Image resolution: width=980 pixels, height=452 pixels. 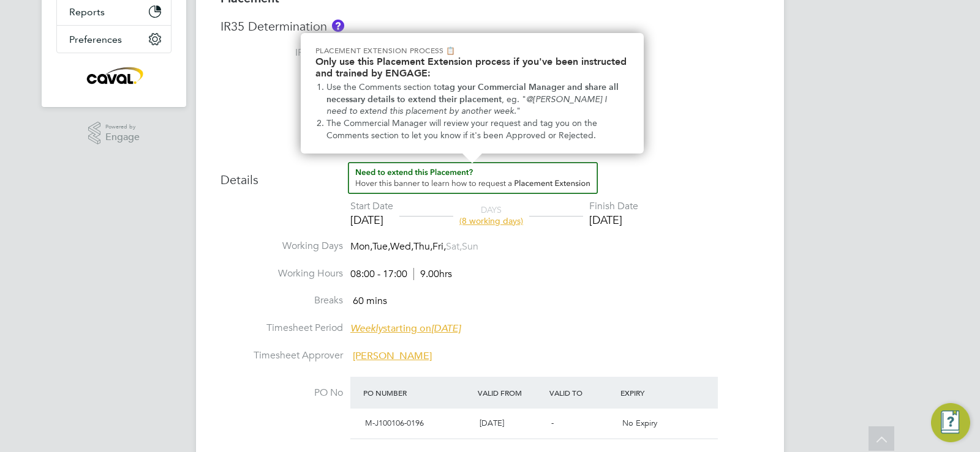 What do you see at coordinates (474, 93) in the screenshot?
I see `strong: tag your Commercial Manager and share all necessary details to extend their placement` at bounding box center [474, 93].